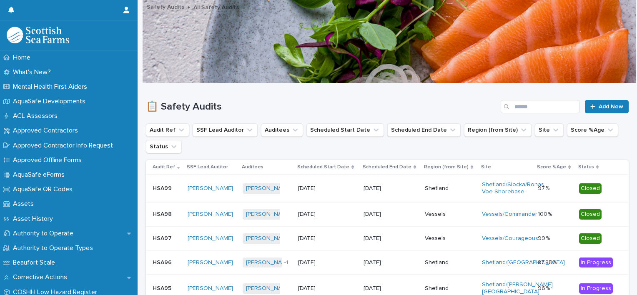 This screenshot has width=637, height=295. What do you see at coordinates (216, 7) in the screenshot?
I see `p: All Safety Audits` at bounding box center [216, 7].